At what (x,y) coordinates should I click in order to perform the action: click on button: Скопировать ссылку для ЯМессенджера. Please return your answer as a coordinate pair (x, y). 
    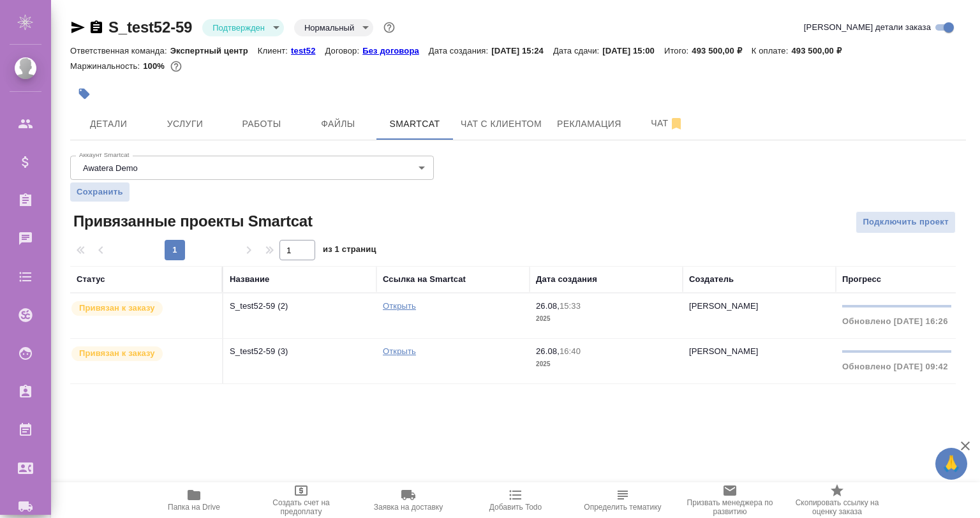
    Looking at the image, I should click on (78, 27).